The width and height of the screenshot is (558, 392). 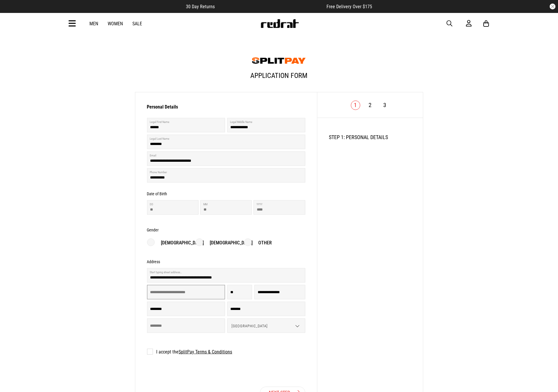 What do you see at coordinates (154, 261) in the screenshot?
I see `h3: Address` at bounding box center [154, 261].